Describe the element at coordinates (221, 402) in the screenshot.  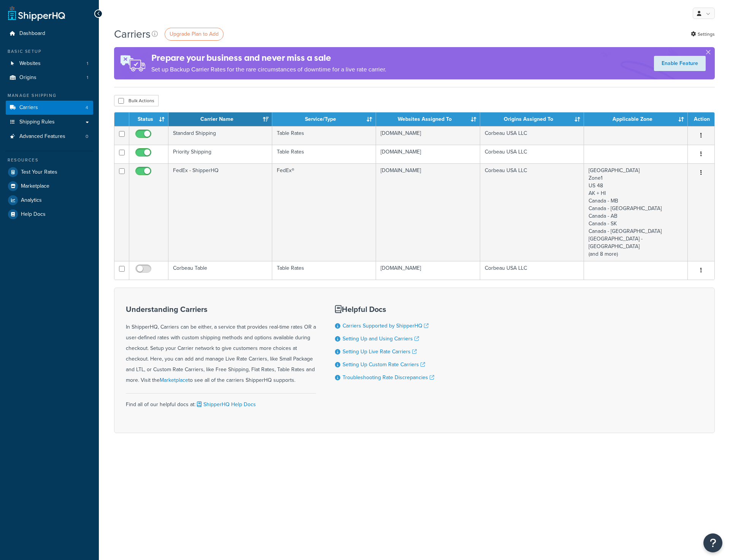
I see `div: Find all of our helpful docs at:` at that location.